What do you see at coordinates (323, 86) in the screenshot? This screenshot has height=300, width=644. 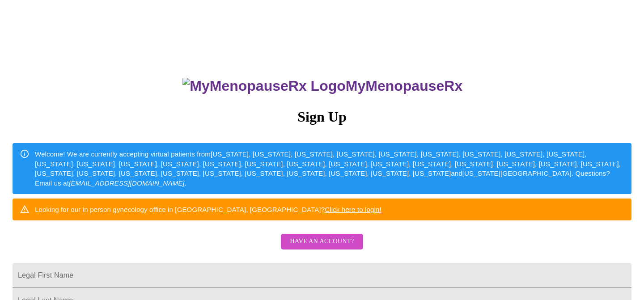 I see `h3: MyMenopauseRx` at bounding box center [323, 86].